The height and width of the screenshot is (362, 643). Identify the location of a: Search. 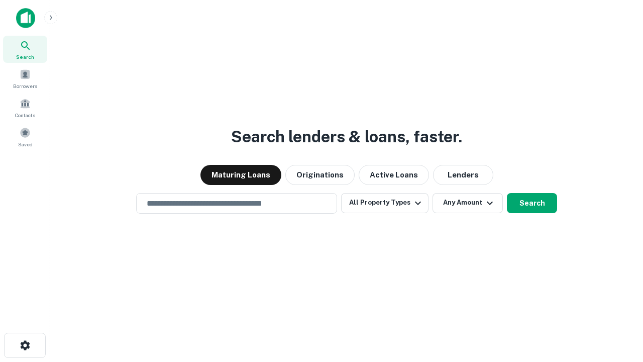
(25, 49).